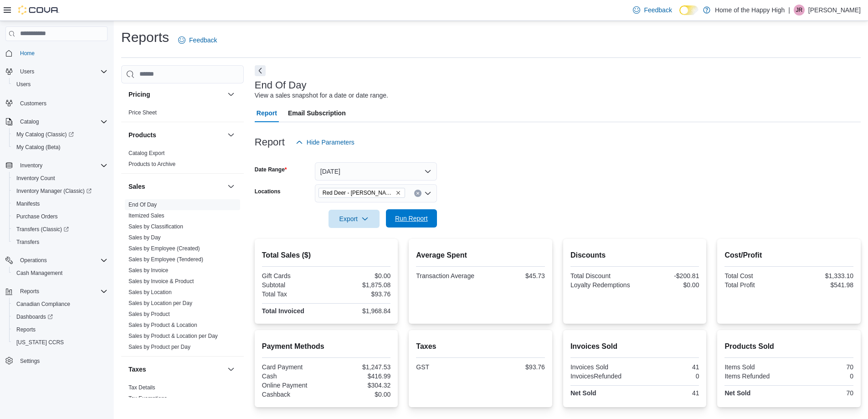  What do you see at coordinates (163, 325) in the screenshot?
I see `a: Sales by Product & Location` at bounding box center [163, 325].